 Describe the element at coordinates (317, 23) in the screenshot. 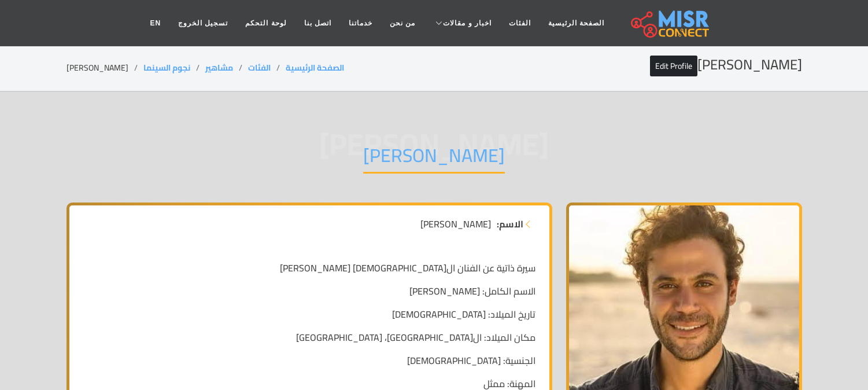

I see `a: اتصل بنا` at that location.